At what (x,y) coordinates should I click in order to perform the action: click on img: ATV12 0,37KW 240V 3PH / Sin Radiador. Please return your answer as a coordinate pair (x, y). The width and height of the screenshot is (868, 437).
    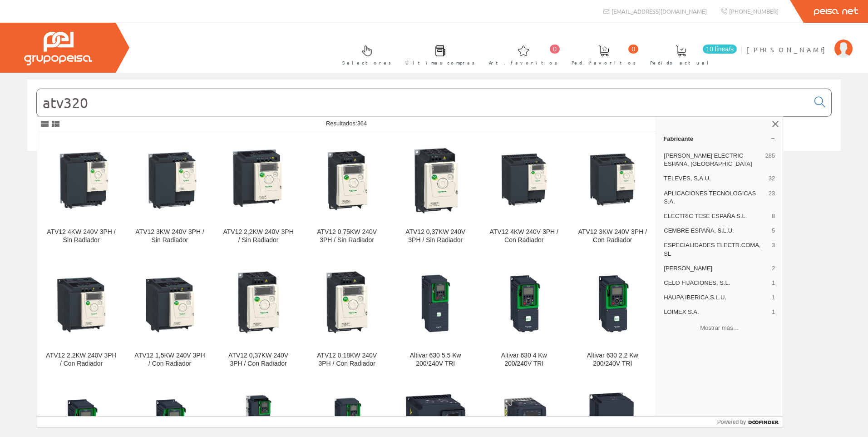
    Looking at the image, I should click on (435, 180).